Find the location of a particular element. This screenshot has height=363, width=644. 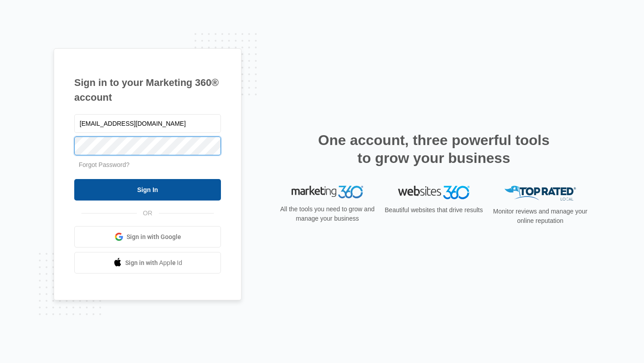

a: Forgot Password? is located at coordinates (104, 165).